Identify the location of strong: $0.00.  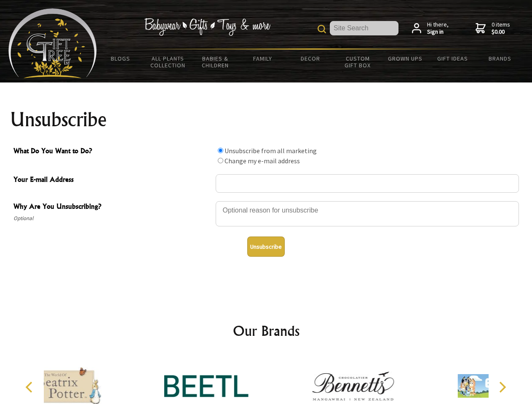
(501, 32).